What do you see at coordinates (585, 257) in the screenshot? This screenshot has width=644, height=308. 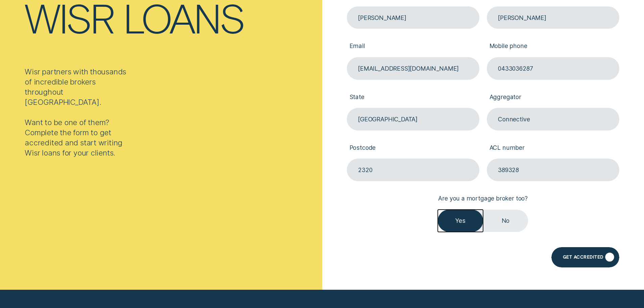 I see `button: Get Accredited` at bounding box center [585, 257].